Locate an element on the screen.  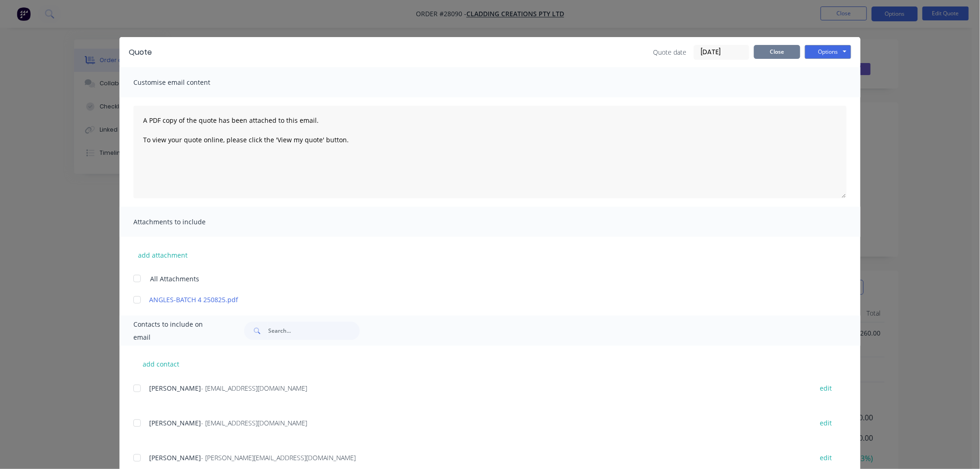
button: add attachment is located at coordinates (163, 255).